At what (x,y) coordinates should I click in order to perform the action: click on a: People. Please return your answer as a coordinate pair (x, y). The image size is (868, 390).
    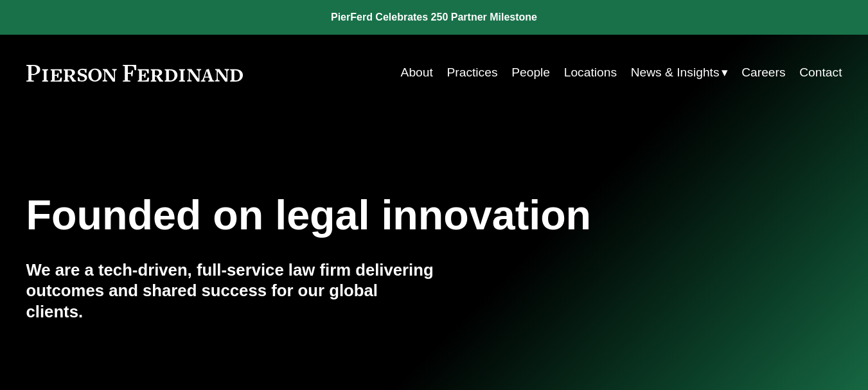
    Looking at the image, I should click on (530, 73).